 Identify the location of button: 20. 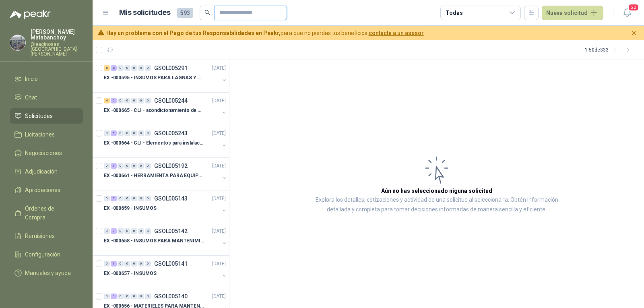
(628, 13).